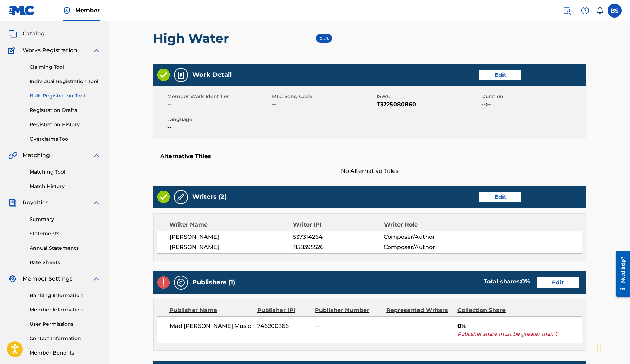 Image resolution: width=630 pixels, height=364 pixels. What do you see at coordinates (219, 96) in the screenshot?
I see `span: Member Work Identifier` at bounding box center [219, 96].